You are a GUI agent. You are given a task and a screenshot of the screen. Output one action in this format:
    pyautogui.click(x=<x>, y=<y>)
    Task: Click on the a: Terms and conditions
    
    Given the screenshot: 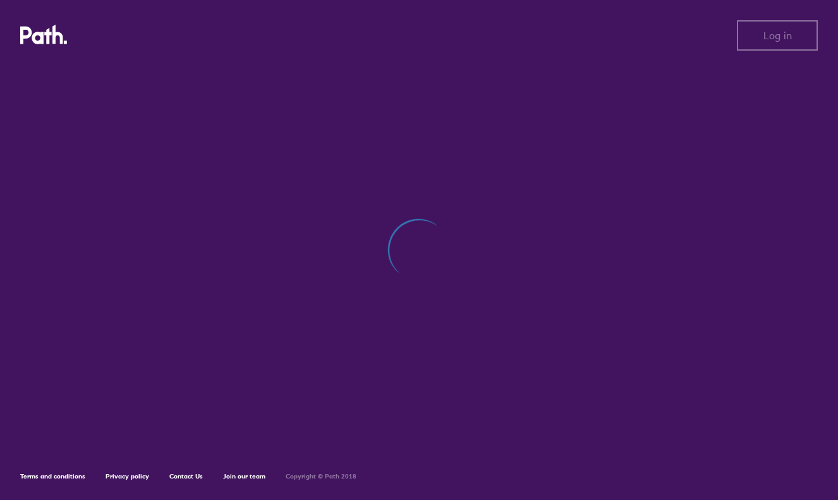 What is the action you would take?
    pyautogui.click(x=52, y=476)
    